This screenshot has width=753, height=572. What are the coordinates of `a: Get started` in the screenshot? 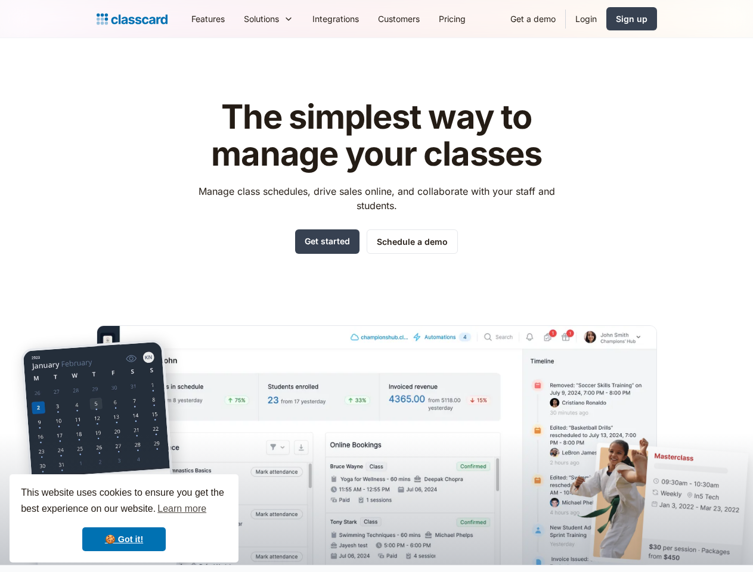 It's located at (327, 241).